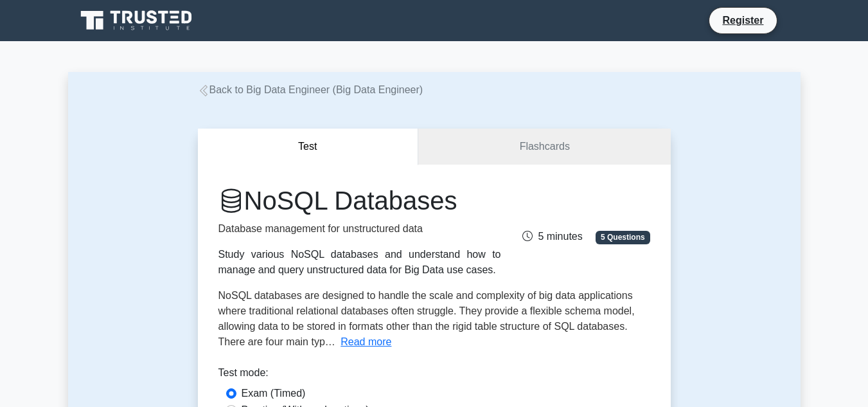 This screenshot has width=868, height=407. Describe the element at coordinates (623, 237) in the screenshot. I see `span: 5 Questions` at that location.